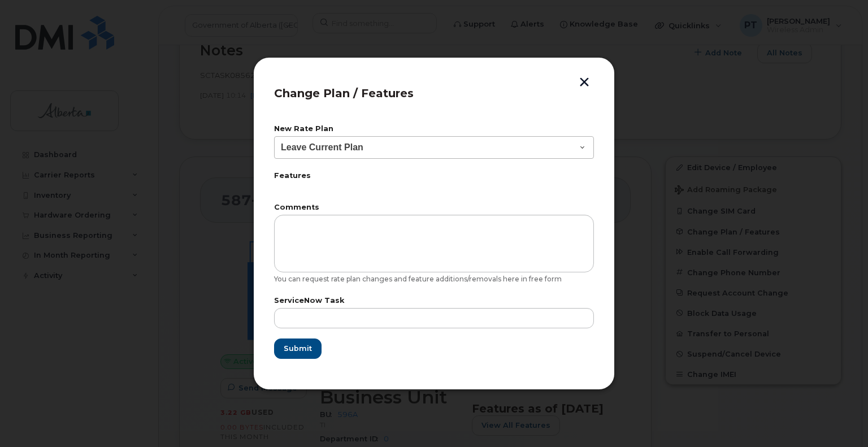 The image size is (868, 447). Describe the element at coordinates (434, 279) in the screenshot. I see `div: You can request rate plan changes and feature additions/removals here in free form` at that location.